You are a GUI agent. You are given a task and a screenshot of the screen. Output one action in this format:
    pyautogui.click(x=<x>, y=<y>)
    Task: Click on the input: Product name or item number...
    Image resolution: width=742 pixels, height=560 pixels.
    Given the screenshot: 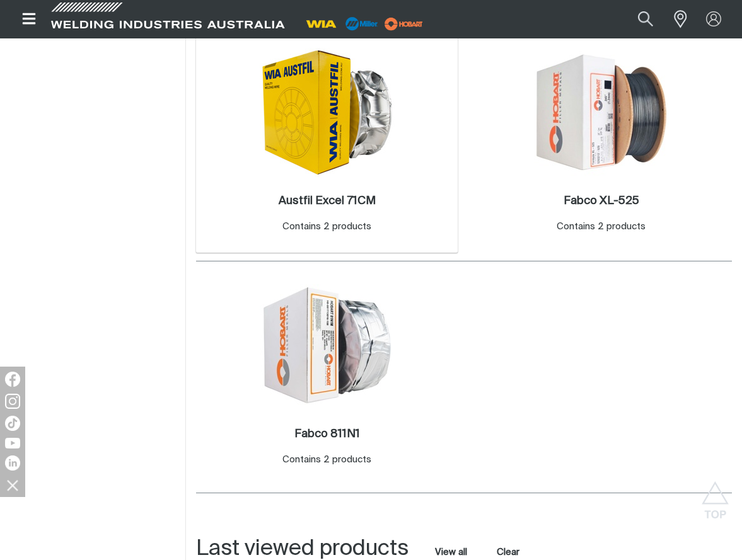 What is the action you would take?
    pyautogui.click(x=637, y=19)
    